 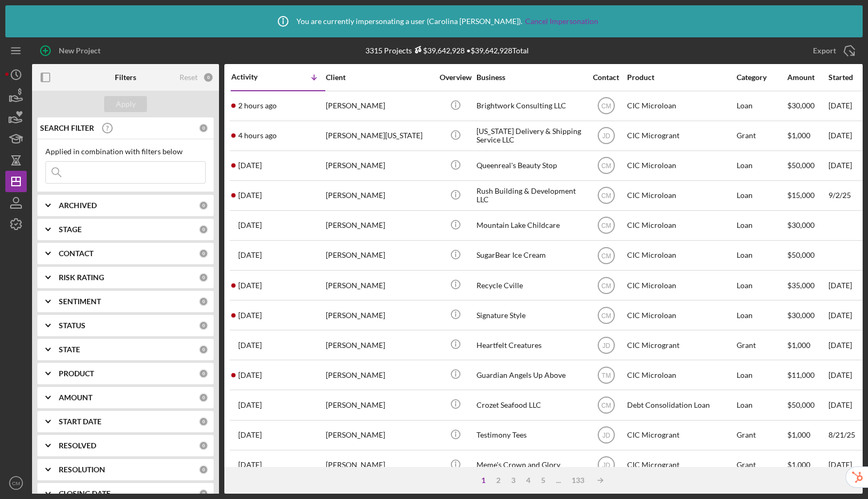 What do you see at coordinates (125, 77) in the screenshot?
I see `b: Filters` at bounding box center [125, 77].